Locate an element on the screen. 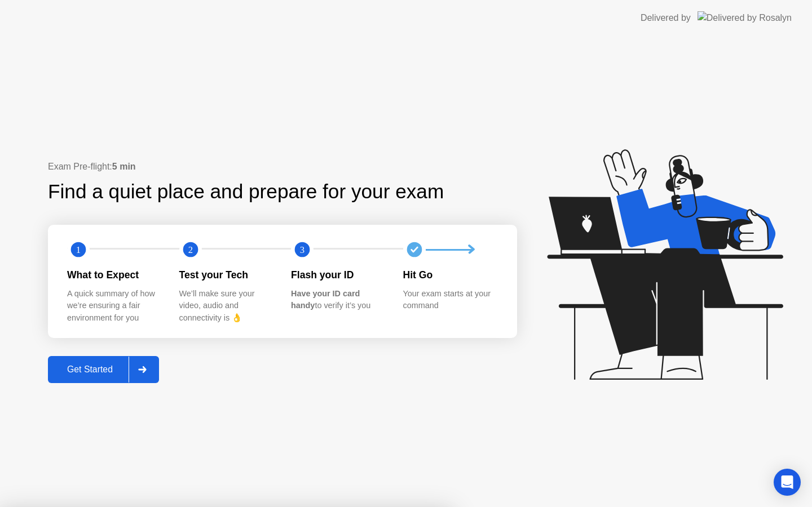 Image resolution: width=812 pixels, height=507 pixels. b: 5 min is located at coordinates (124, 166).